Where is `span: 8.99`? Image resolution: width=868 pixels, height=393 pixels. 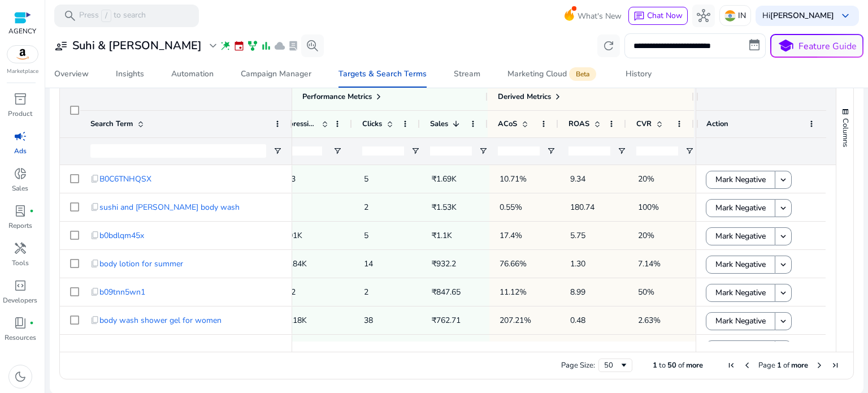 span: 8.99 is located at coordinates (577, 292).